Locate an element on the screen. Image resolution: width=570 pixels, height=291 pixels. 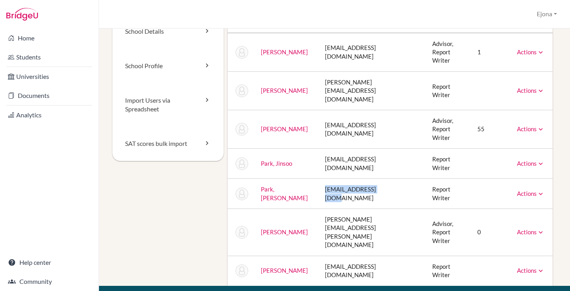
img: Bridge-U is located at coordinates (22, 14).